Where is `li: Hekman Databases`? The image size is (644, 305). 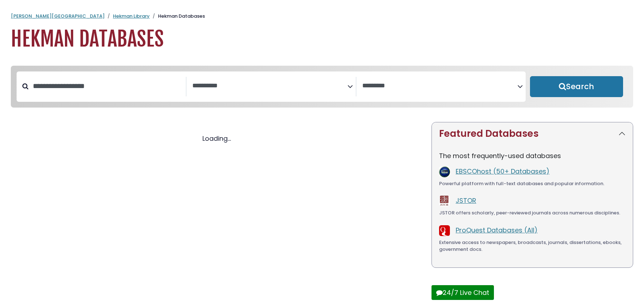
li: Hekman Databases is located at coordinates (178, 17).